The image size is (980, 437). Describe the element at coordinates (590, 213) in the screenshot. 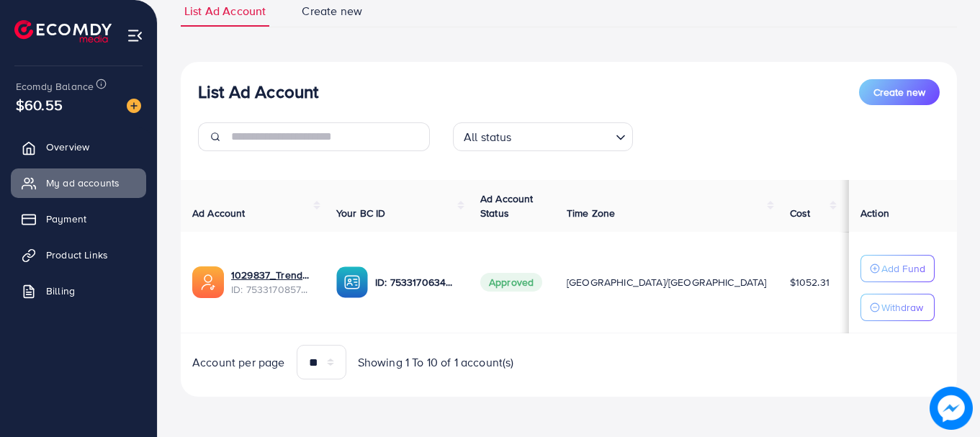

I see `span: Time Zone` at that location.